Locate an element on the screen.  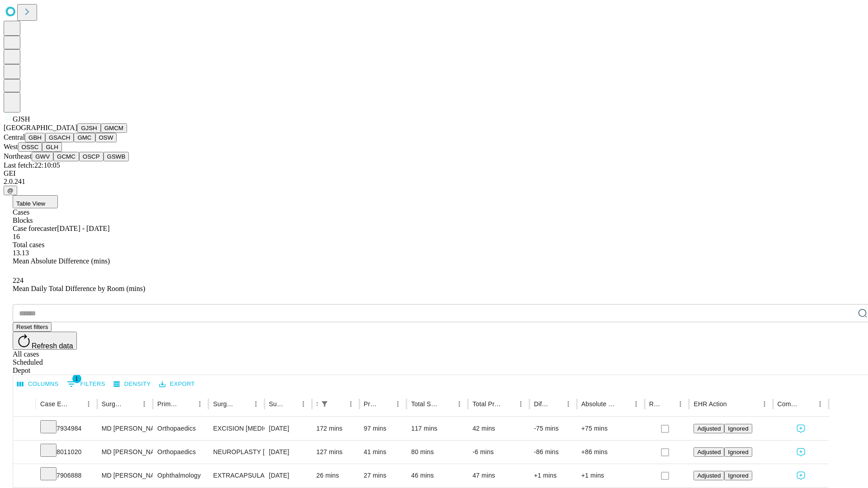
span: Mean Absolute Difference (mins) is located at coordinates (61, 261).